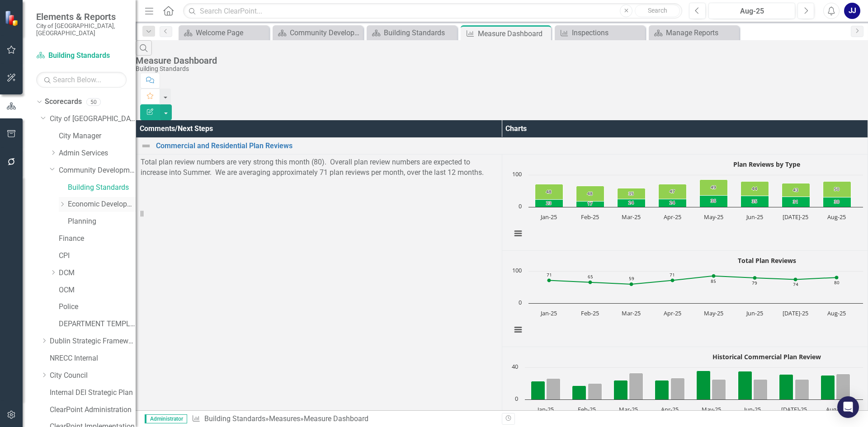 The image size is (868, 427). What do you see at coordinates (93, 102) in the screenshot?
I see `div: 50` at bounding box center [93, 102].